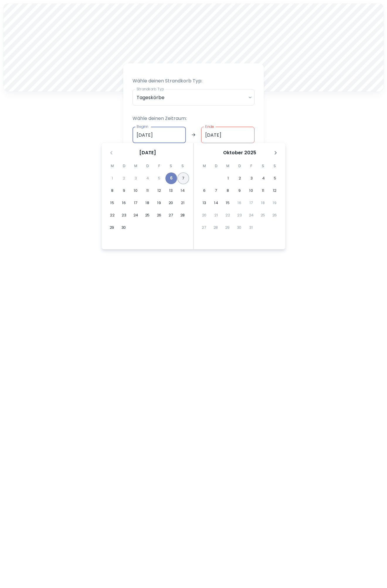  What do you see at coordinates (124, 203) in the screenshot?
I see `button: 16` at bounding box center [124, 203].